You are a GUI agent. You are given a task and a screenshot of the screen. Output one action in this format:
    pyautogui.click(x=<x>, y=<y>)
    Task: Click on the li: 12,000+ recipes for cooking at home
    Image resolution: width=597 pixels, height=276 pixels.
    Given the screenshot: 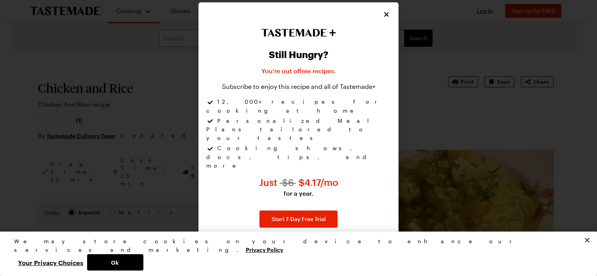 What is the action you would take?
    pyautogui.click(x=298, y=107)
    